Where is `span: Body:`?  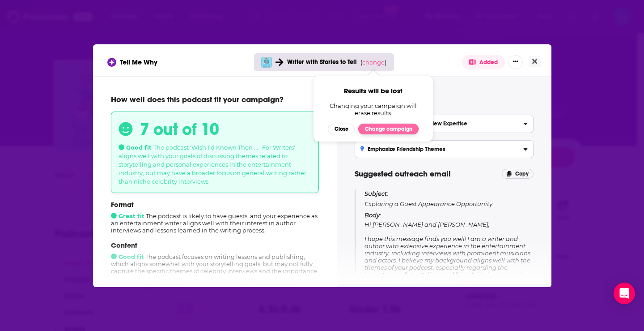
span: Body: is located at coordinates (372, 215).